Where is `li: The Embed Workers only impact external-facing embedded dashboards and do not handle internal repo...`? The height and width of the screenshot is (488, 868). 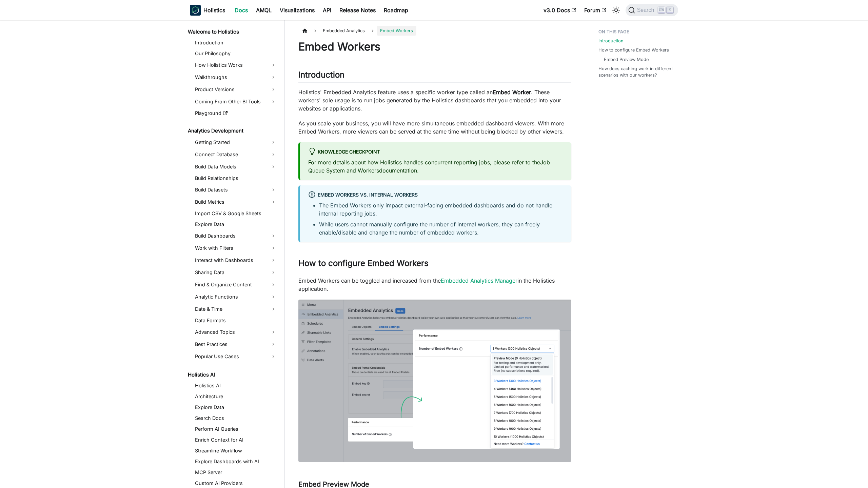 li: The Embed Workers only impact external-facing embedded dashboards and do not handle internal repo... is located at coordinates (441, 210).